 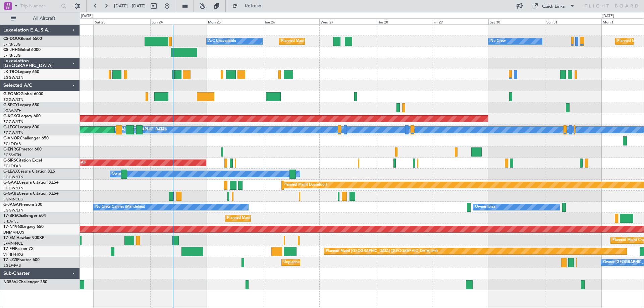 What do you see at coordinates (24, 238) in the screenshot?
I see `a: T7-EMIHawker 900XP` at bounding box center [24, 238].